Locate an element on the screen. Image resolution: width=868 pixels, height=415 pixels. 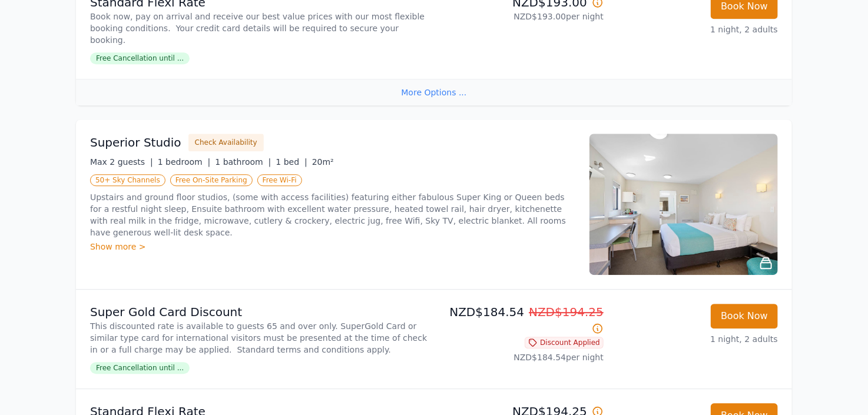
div: More Options ... is located at coordinates (434, 92).